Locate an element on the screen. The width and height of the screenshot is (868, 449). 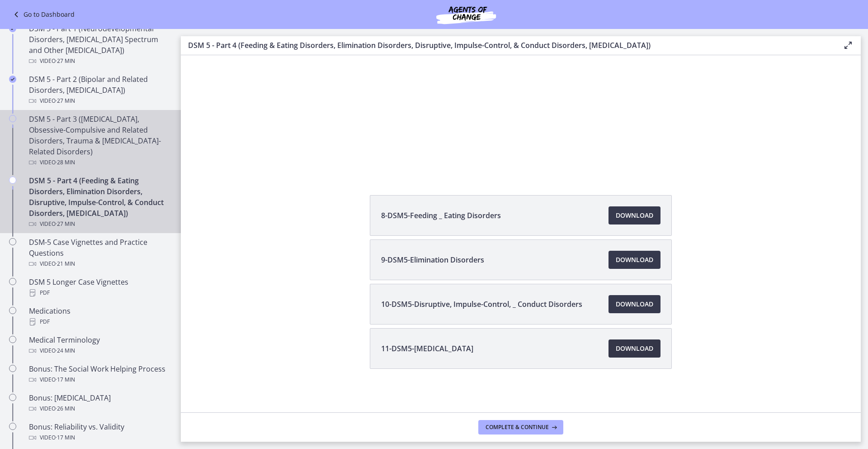
img: Agents of Change is located at coordinates (466, 14).